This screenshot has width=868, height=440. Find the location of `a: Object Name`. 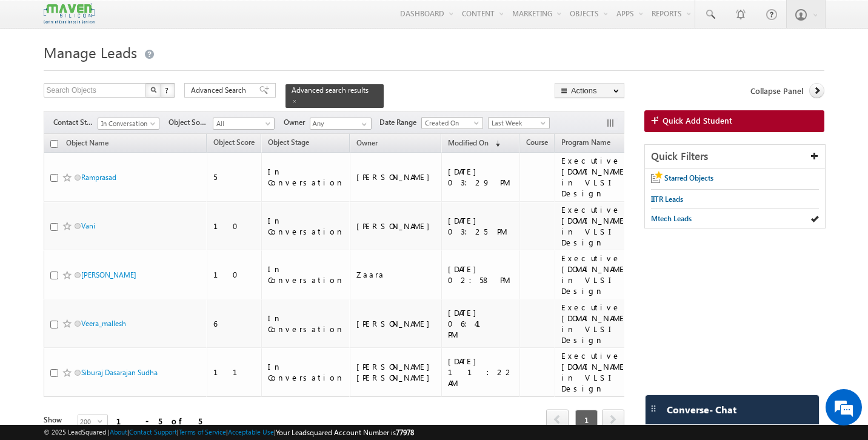

a: Object Name is located at coordinates (88, 144).